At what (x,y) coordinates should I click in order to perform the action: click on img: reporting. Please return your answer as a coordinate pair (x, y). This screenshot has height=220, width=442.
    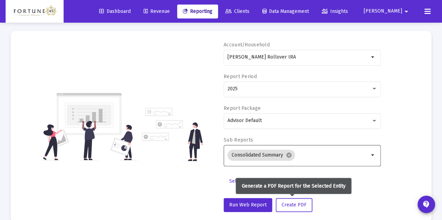
    Looking at the image, I should click on (89, 127).